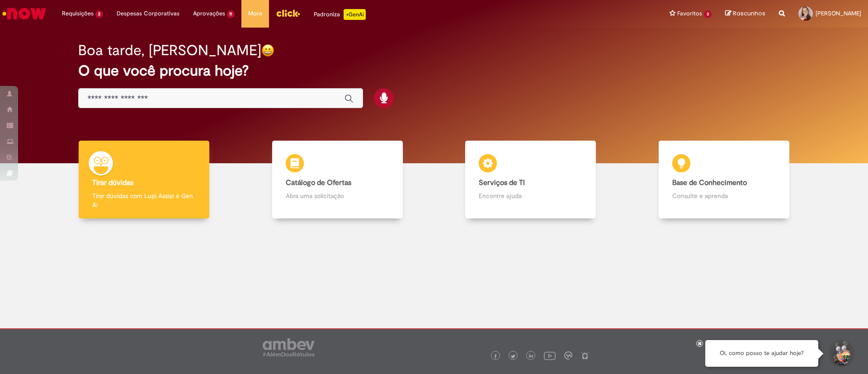 Image resolution: width=868 pixels, height=374 pixels. Describe the element at coordinates (148, 14) in the screenshot. I see `span: Despesas Corporativas` at that location.